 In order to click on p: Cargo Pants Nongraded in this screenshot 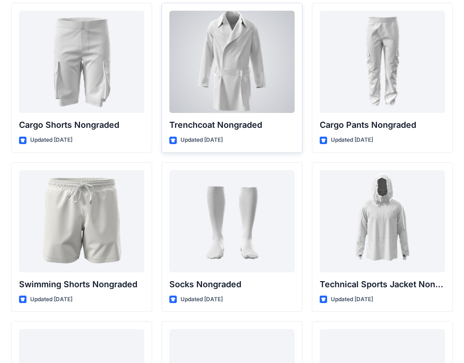, I will do `click(383, 125)`.